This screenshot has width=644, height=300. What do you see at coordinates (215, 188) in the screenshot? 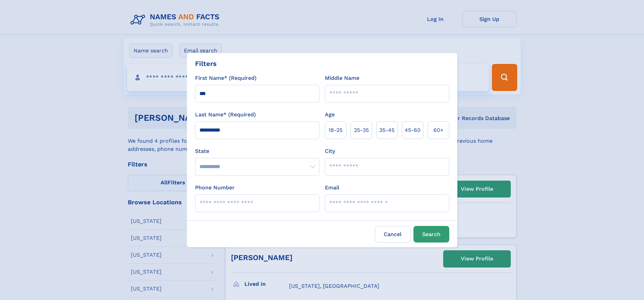
I see `label: Phone Number` at bounding box center [215, 188].